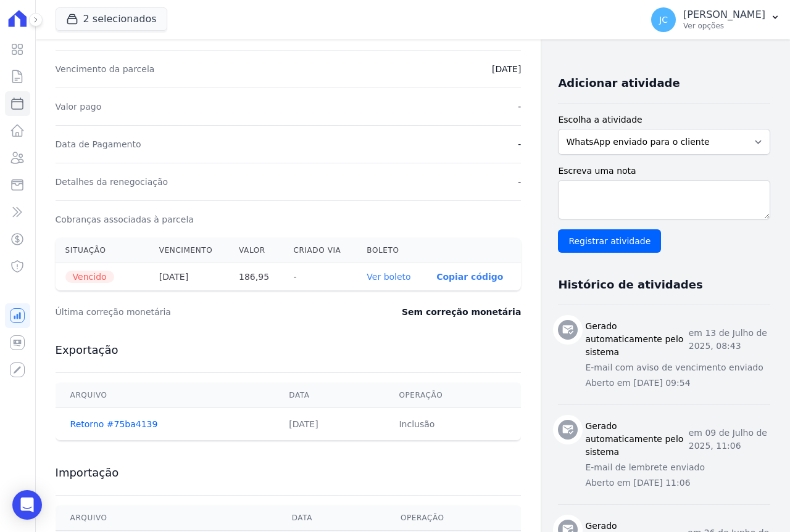 The width and height of the screenshot is (790, 532). I want to click on label: Escolha a atividade, so click(664, 119).